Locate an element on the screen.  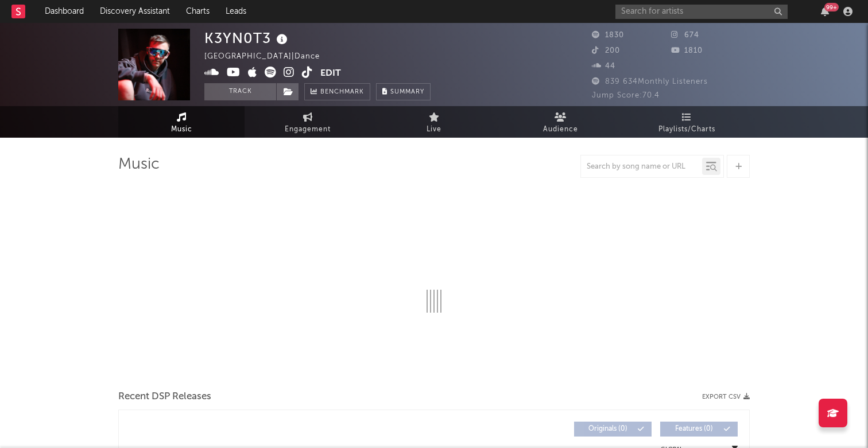
button: Features(0) is located at coordinates (699, 429).